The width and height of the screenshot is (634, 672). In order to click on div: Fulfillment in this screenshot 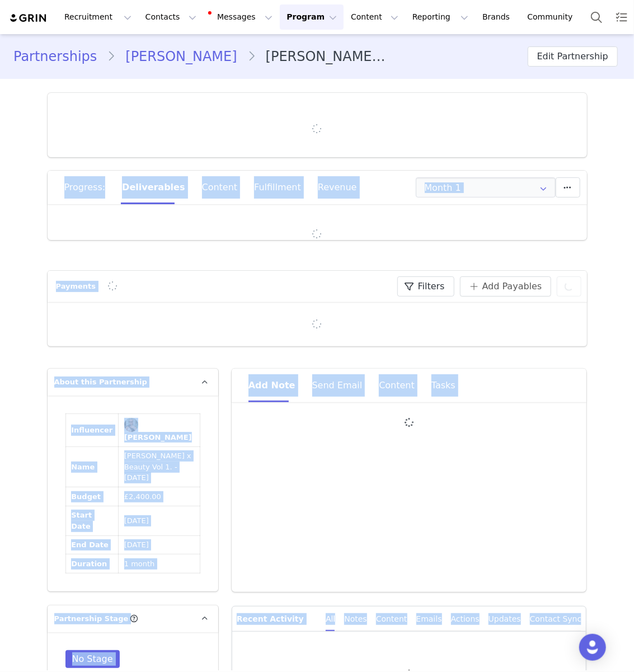, I will do `click(278, 188)`.